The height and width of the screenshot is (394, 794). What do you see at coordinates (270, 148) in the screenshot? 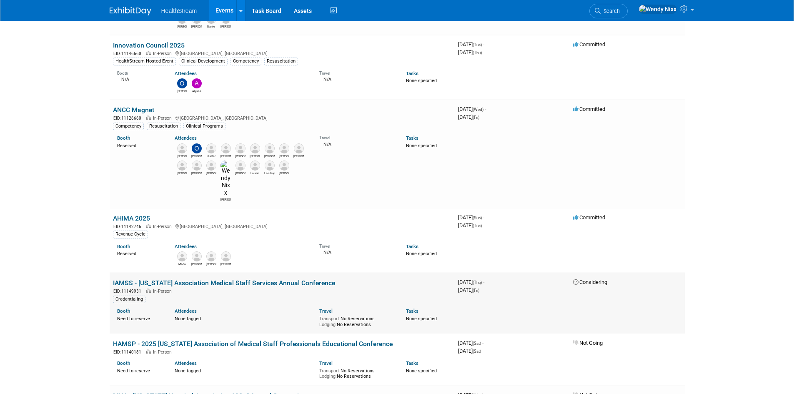
I see `img: Karen Sutton` at bounding box center [270, 148].